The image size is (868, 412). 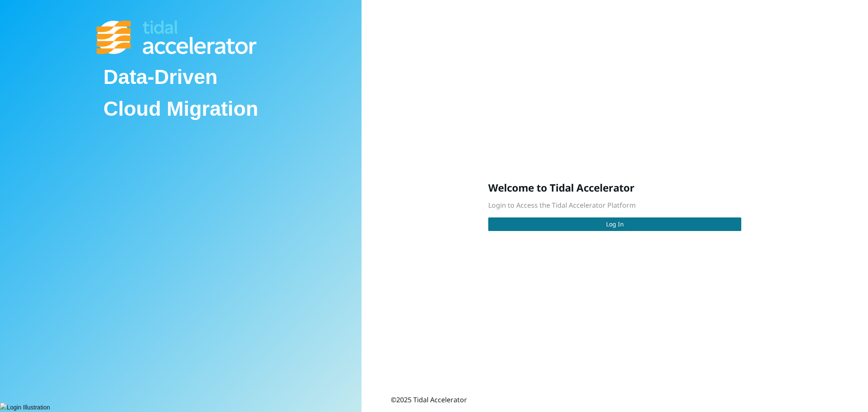 I want to click on div: Data-Driven Cloud Migration, so click(x=181, y=93).